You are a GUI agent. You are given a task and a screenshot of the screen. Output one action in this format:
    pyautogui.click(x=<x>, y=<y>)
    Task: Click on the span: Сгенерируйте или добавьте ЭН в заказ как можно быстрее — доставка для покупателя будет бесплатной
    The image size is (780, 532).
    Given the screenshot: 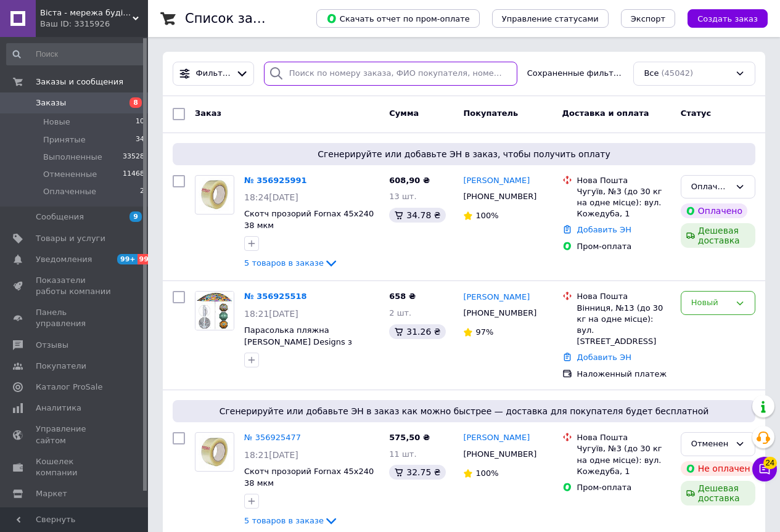 What is the action you would take?
    pyautogui.click(x=464, y=411)
    